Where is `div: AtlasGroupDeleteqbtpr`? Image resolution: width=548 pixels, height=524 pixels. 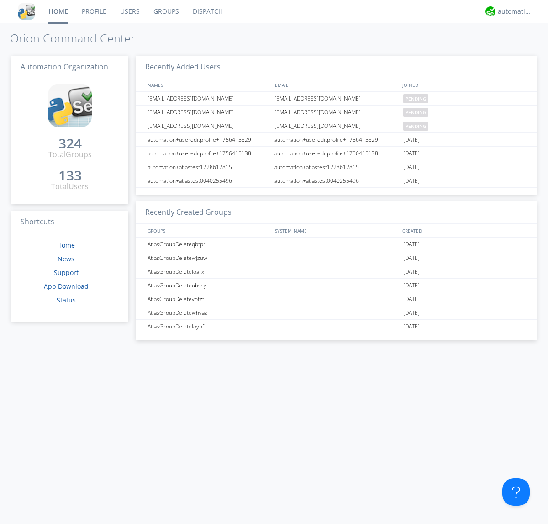 div: AtlasGroupDeleteqbtpr is located at coordinates (208, 244).